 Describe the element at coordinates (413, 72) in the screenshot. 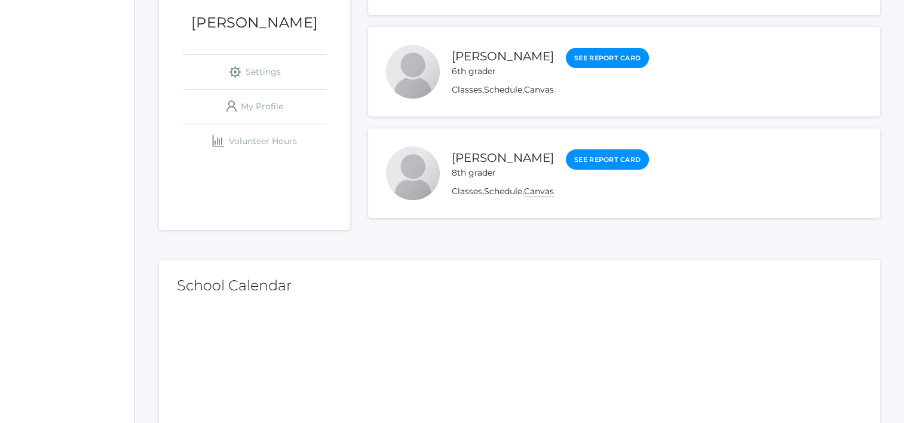

I see `div: Avery Harris` at that location.